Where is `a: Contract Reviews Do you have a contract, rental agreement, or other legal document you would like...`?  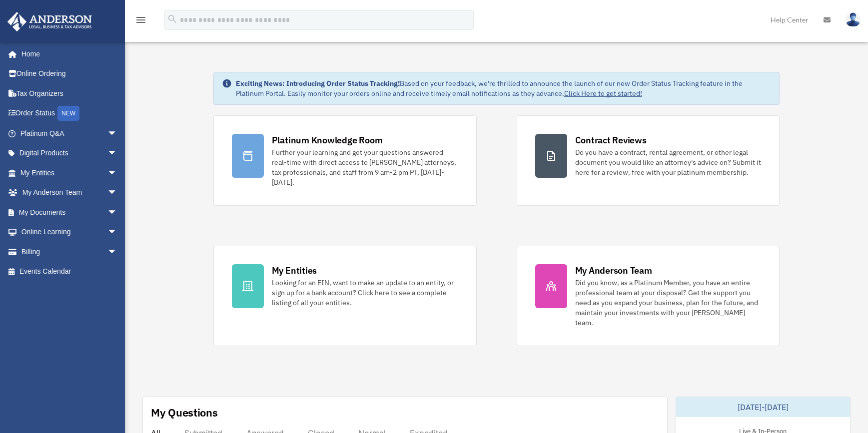 a: Contract Reviews Do you have a contract, rental agreement, or other legal document you would like... is located at coordinates (648, 161).